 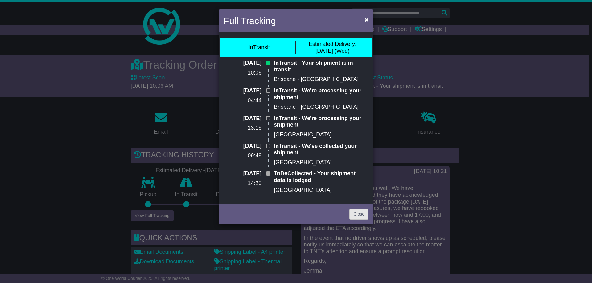 I want to click on p: 04:44, so click(x=242, y=101).